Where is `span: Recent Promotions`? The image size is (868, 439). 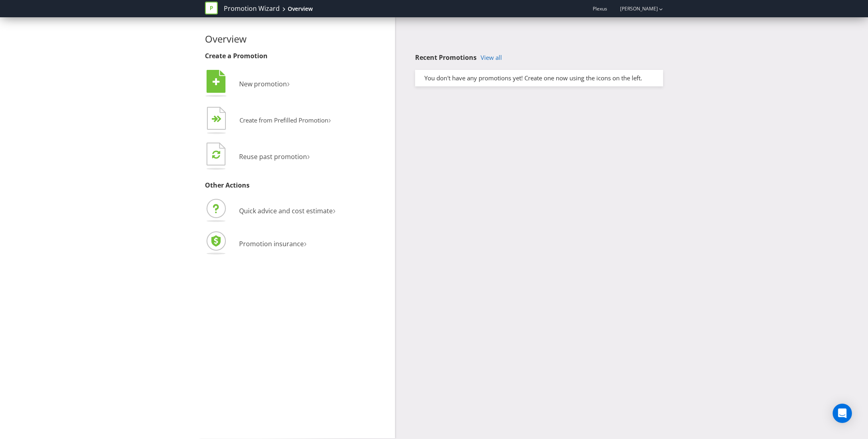 span: Recent Promotions is located at coordinates (446, 57).